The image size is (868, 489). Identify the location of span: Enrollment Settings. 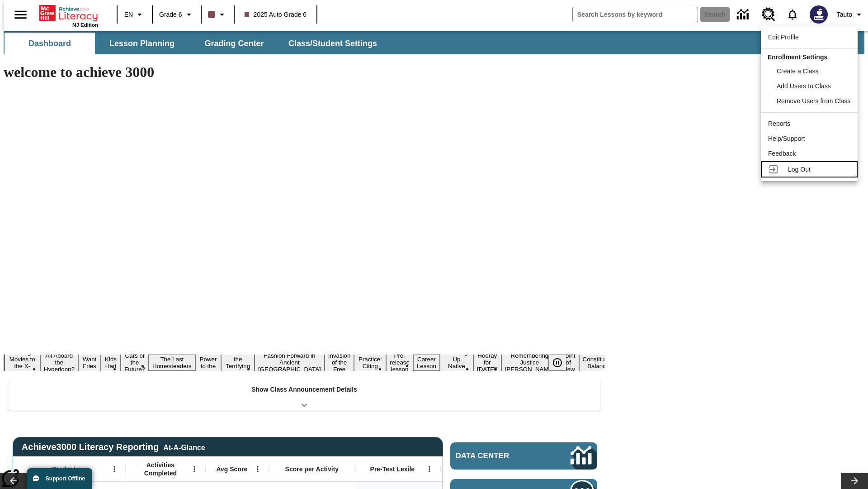
(797, 57).